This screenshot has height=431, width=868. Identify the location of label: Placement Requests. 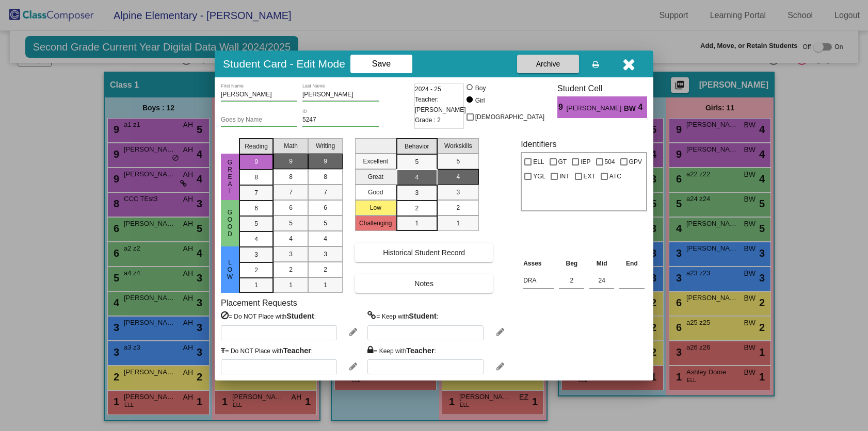
(259, 303).